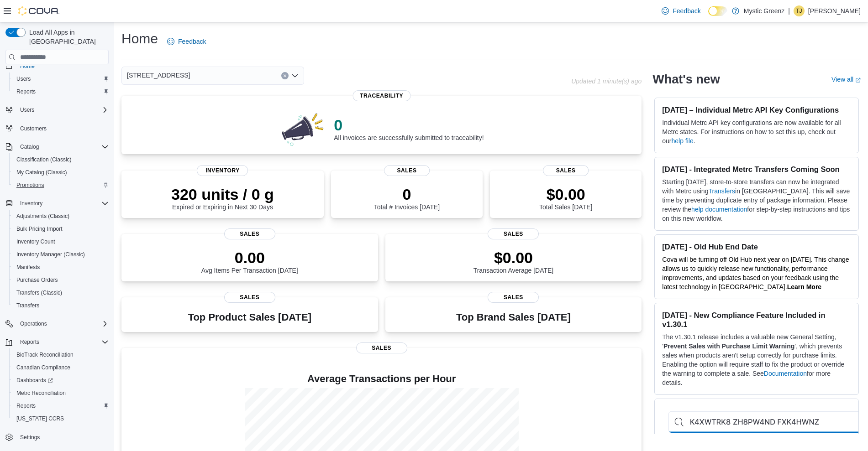 Image resolution: width=868 pixels, height=451 pixels. Describe the element at coordinates (60, 393) in the screenshot. I see `span: Metrc Reconciliation` at that location.